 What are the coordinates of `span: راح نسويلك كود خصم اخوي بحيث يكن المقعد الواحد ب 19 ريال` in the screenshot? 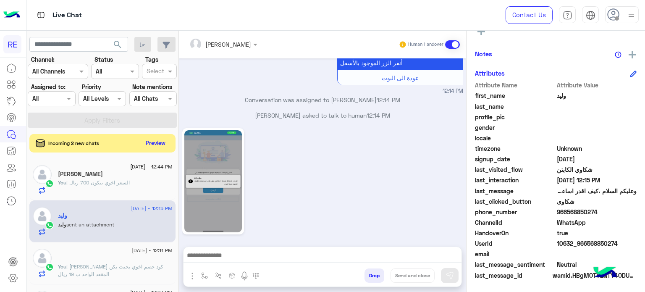 It's located at (110, 270).